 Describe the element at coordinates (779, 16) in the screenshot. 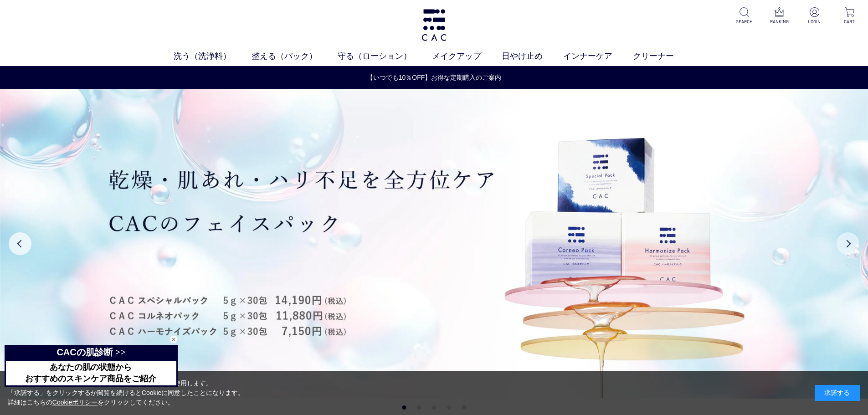

I see `a: RANKING` at that location.